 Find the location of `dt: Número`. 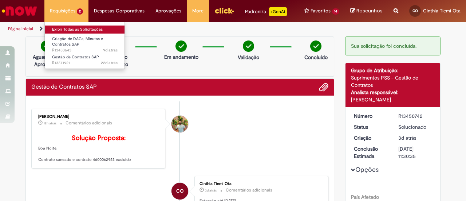

dt: Número is located at coordinates (371, 116).